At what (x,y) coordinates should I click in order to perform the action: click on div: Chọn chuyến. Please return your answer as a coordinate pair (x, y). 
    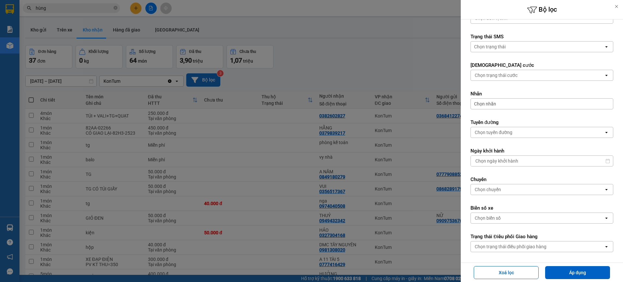
    Looking at the image, I should click on (488, 189).